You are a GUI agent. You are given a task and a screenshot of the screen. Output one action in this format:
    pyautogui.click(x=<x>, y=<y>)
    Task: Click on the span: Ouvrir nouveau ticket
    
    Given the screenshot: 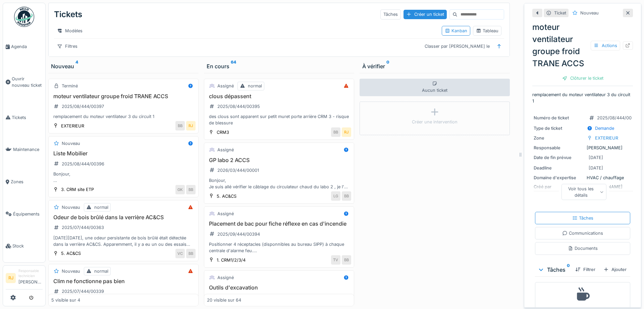 What is the action you would take?
    pyautogui.click(x=27, y=82)
    